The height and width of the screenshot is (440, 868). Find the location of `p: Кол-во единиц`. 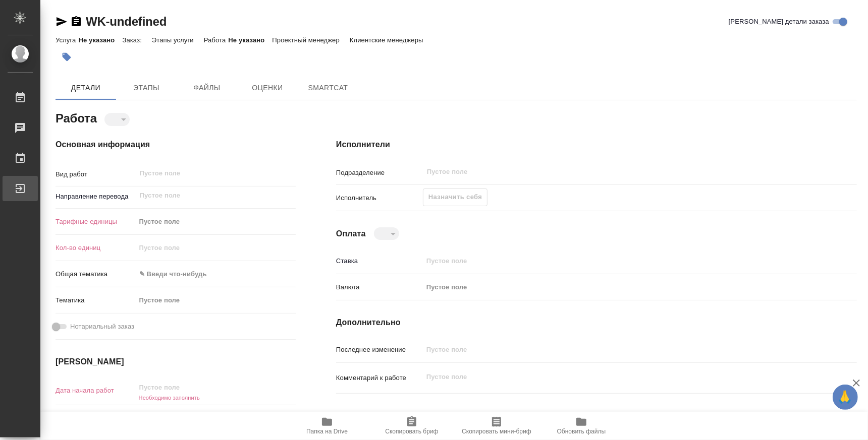

p: Кол-во единиц is located at coordinates (96, 248).